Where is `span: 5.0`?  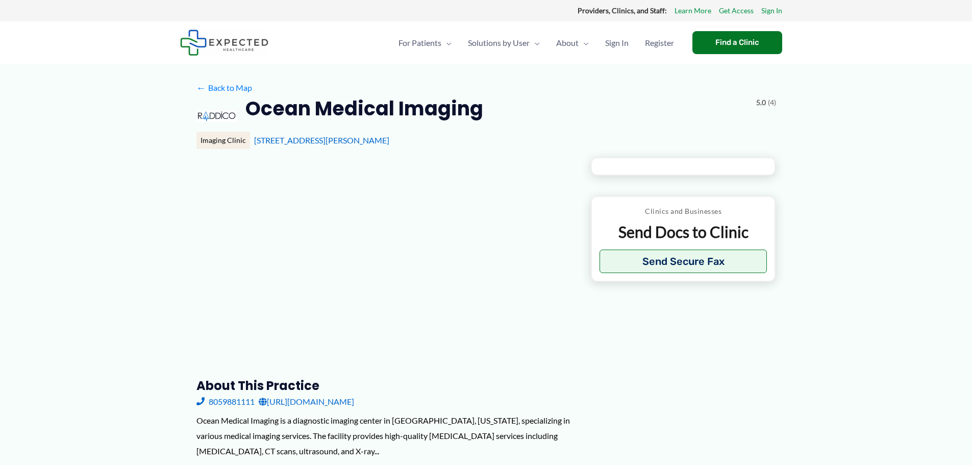
span: 5.0 is located at coordinates (761, 103).